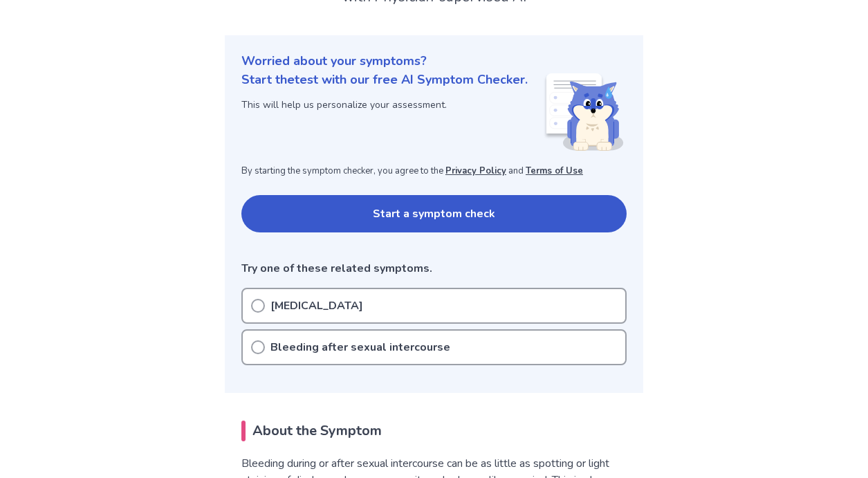  I want to click on button: Start a symptom check, so click(434, 214).